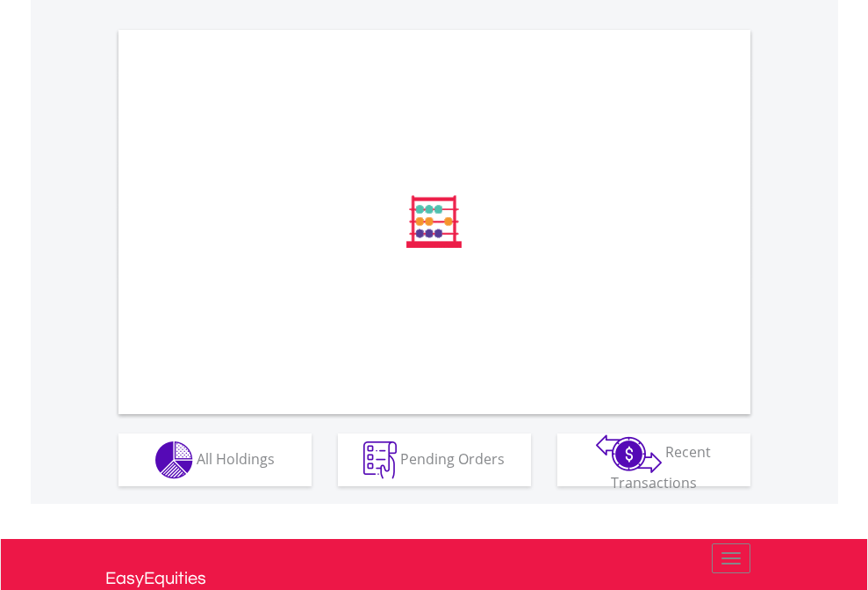 The width and height of the screenshot is (868, 590). I want to click on img: pending_instructions-wht.png, so click(381, 460).